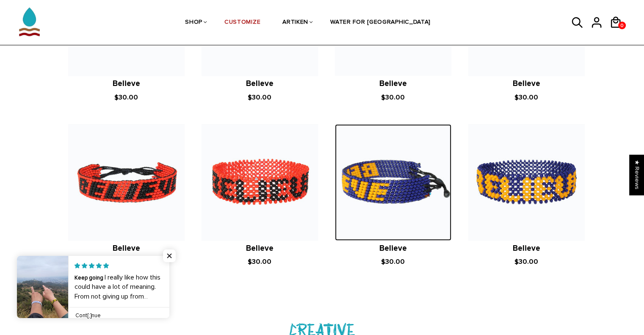 The image size is (644, 335). What do you see at coordinates (194, 23) in the screenshot?
I see `a: SHOP` at bounding box center [194, 23].